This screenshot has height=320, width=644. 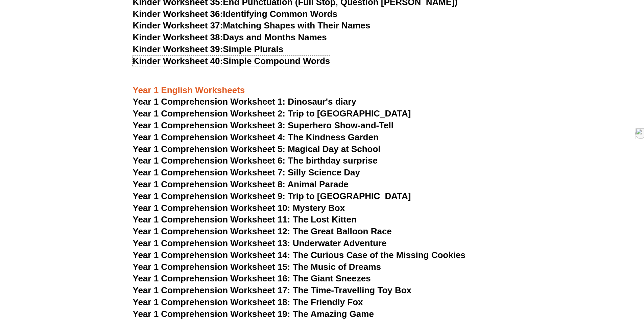 What do you see at coordinates (239, 208) in the screenshot?
I see `a: Year 1 Comprehension Worksheet 10: Mystery Box` at bounding box center [239, 208].